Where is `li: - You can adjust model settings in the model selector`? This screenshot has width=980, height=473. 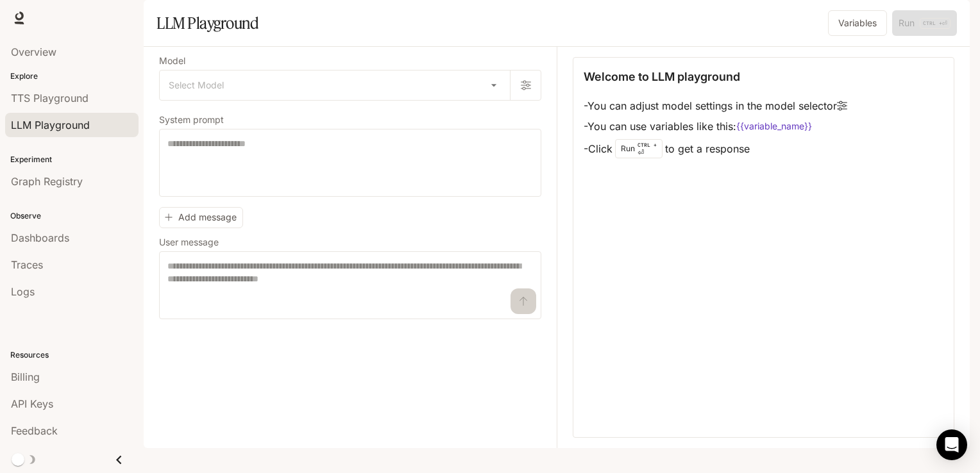
li: - You can adjust model settings in the model selector is located at coordinates (715, 106).